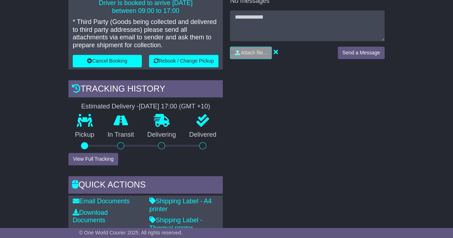  What do you see at coordinates (181, 205) in the screenshot?
I see `a: Shipping Label - A4 printer` at bounding box center [181, 205].